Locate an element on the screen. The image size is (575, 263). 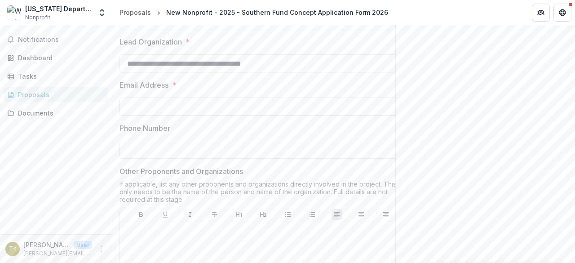
button: Notifications is located at coordinates (56, 40).